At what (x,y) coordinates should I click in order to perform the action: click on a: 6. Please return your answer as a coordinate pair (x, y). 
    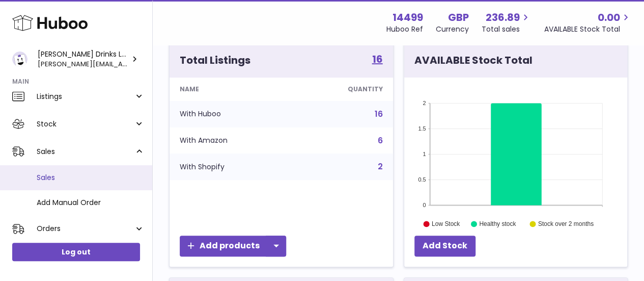
    Looking at the image, I should click on (380, 140).